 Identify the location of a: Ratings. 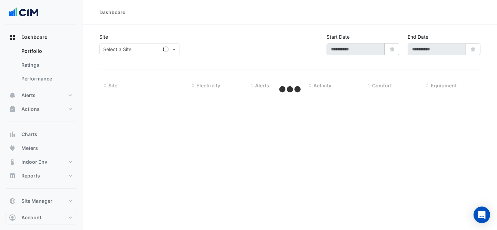
(47, 65).